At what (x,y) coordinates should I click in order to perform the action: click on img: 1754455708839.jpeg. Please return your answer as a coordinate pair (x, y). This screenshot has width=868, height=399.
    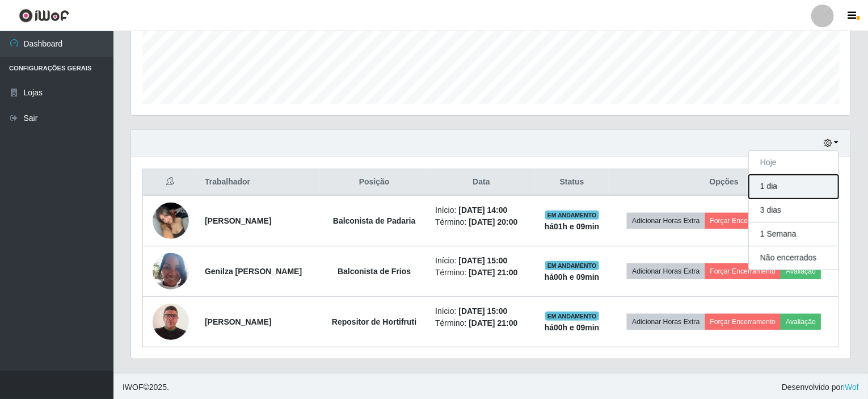
    Looking at the image, I should click on (170, 220).